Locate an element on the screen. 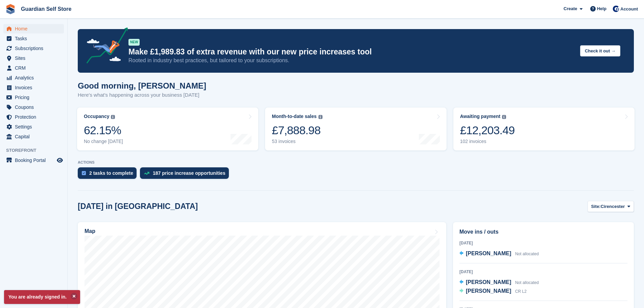 This screenshot has width=644, height=308. div: £7,888.98 is located at coordinates (296, 130).